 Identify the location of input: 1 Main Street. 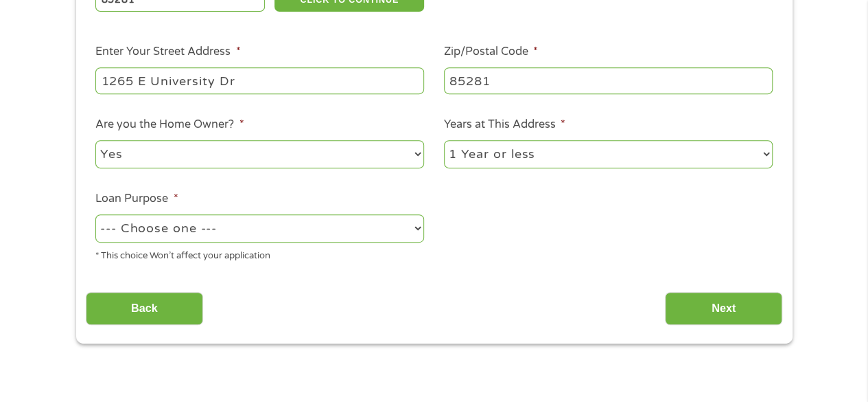
(260, 80).